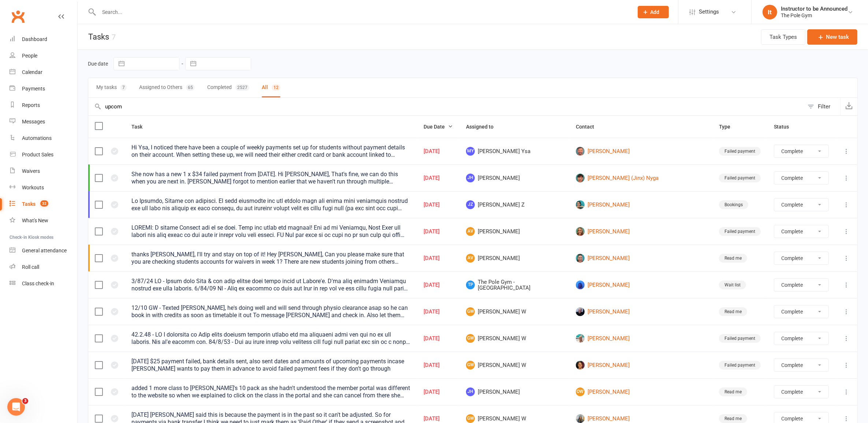  Describe the element at coordinates (276, 87) in the screenshot. I see `div: 12` at that location.